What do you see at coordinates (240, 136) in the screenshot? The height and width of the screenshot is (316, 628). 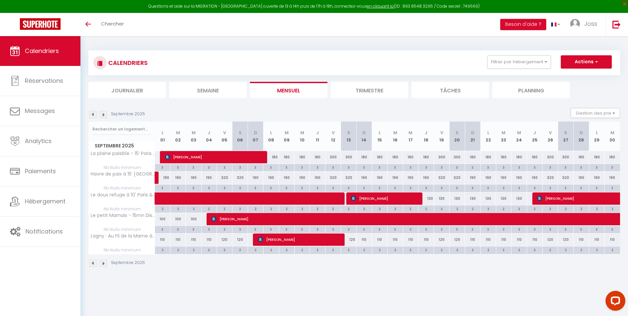 I see `th: 06` at bounding box center [240, 136].